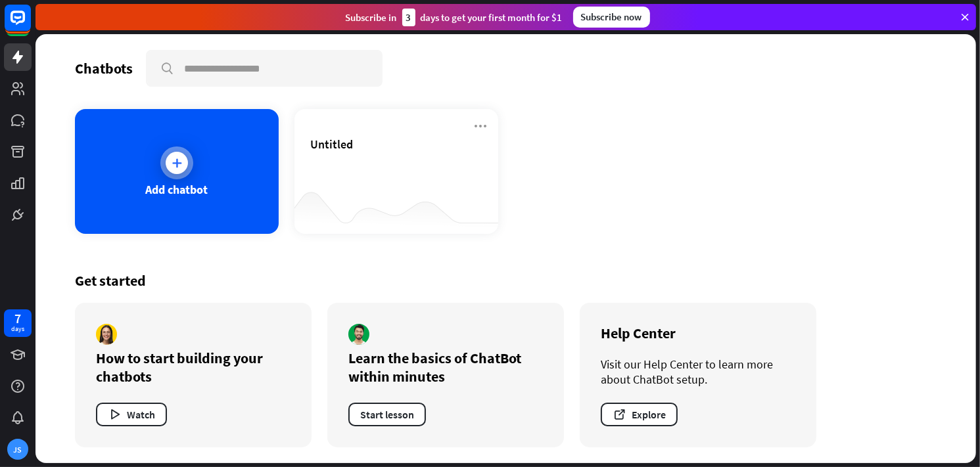 This screenshot has height=467, width=980. Describe the element at coordinates (30, 25) in the screenshot. I see `button: Open LiveChat chat widget` at that location.